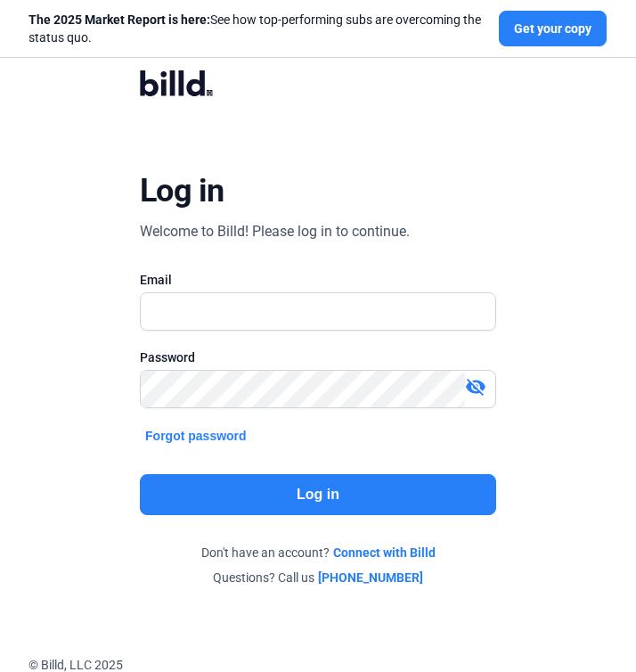 Image resolution: width=636 pixels, height=672 pixels. Describe the element at coordinates (318, 495) in the screenshot. I see `button: Log in` at that location.